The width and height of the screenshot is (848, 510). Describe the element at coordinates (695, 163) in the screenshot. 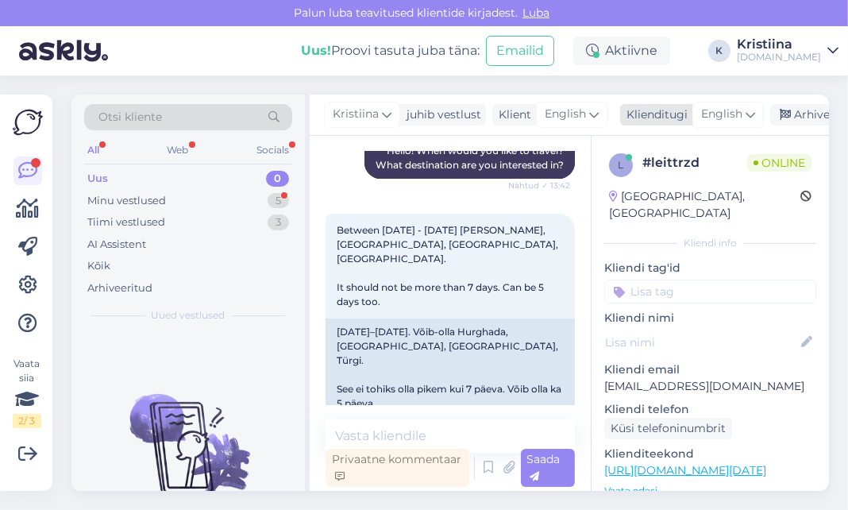

I see `div: # leittrzd` at that location.